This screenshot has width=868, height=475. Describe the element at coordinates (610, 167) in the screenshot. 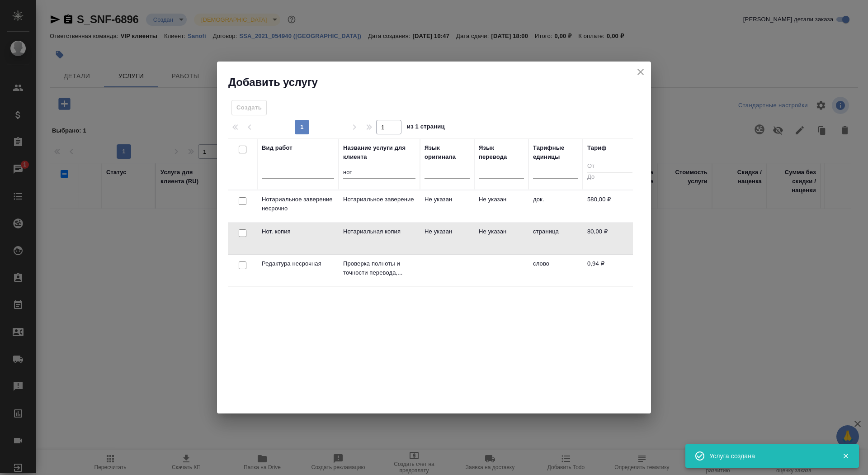

I see `input: От` at that location.